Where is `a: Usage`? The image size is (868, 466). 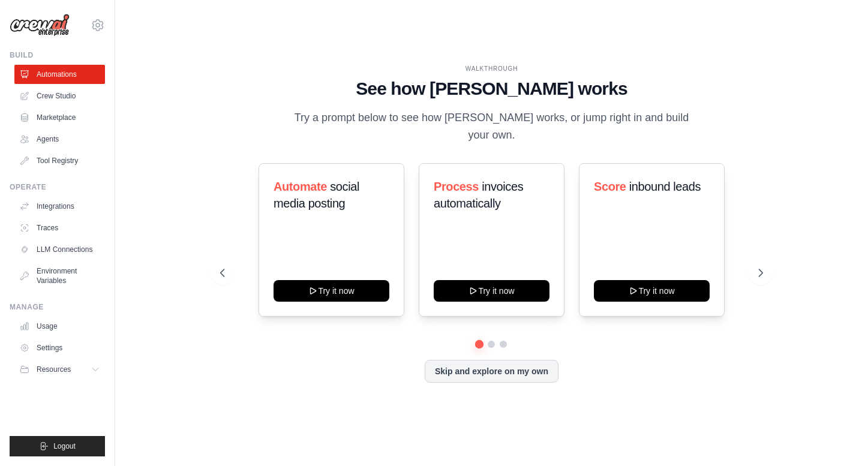
a: Usage is located at coordinates (59, 327).